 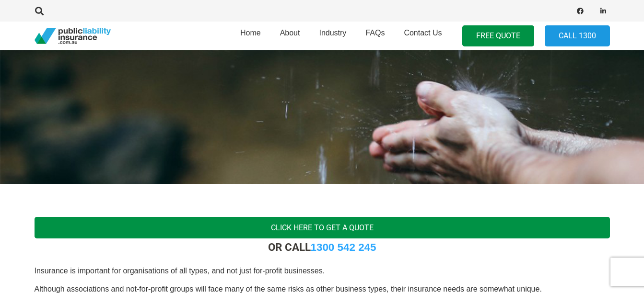 I want to click on a: 1300 542 245, so click(x=343, y=247).